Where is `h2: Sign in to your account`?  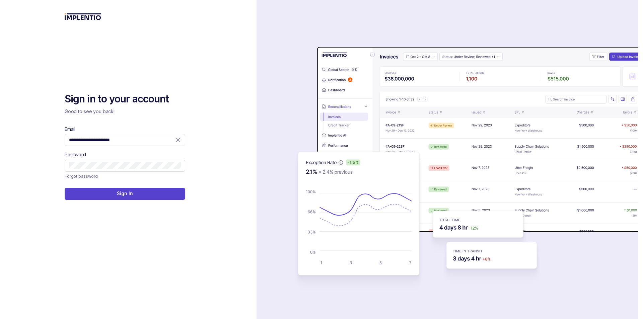 h2: Sign in to your account is located at coordinates (125, 99).